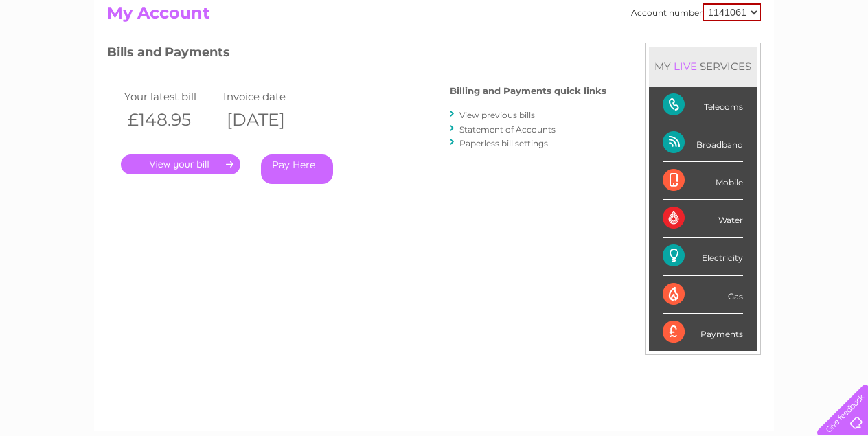 The width and height of the screenshot is (868, 436). What do you see at coordinates (497, 115) in the screenshot?
I see `a: View previous bills` at bounding box center [497, 115].